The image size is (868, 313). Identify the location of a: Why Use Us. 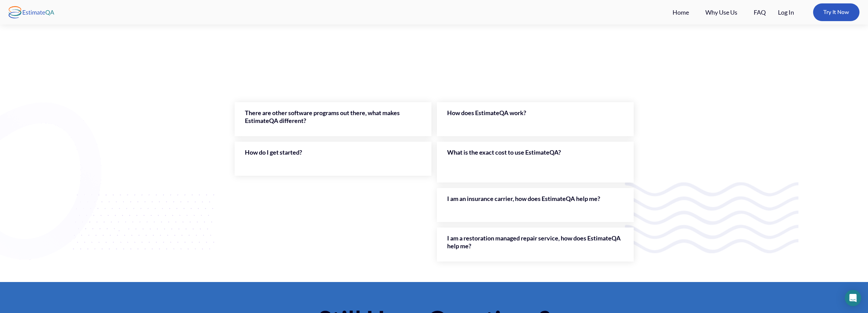
(722, 12).